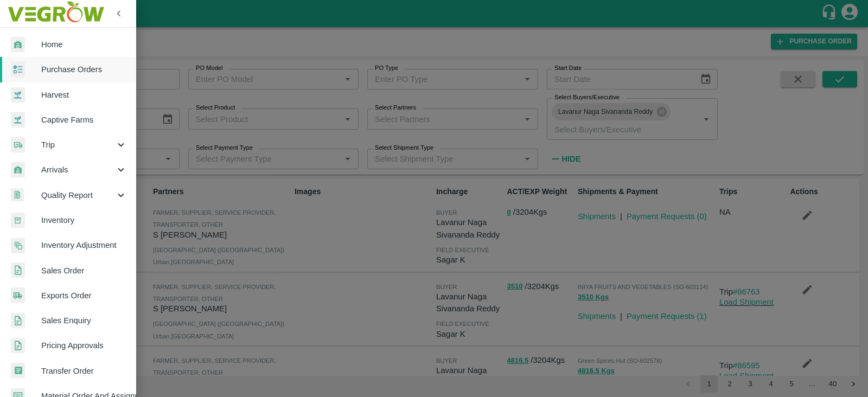 The image size is (868, 397). What do you see at coordinates (18, 245) in the screenshot?
I see `img: inventory` at bounding box center [18, 245].